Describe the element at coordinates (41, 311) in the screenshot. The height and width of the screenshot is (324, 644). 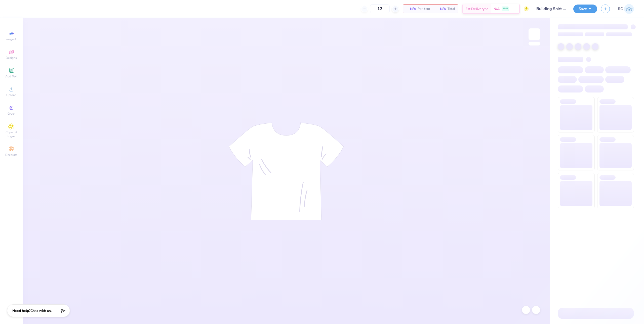
I see `span: Chat with us.` at that location.